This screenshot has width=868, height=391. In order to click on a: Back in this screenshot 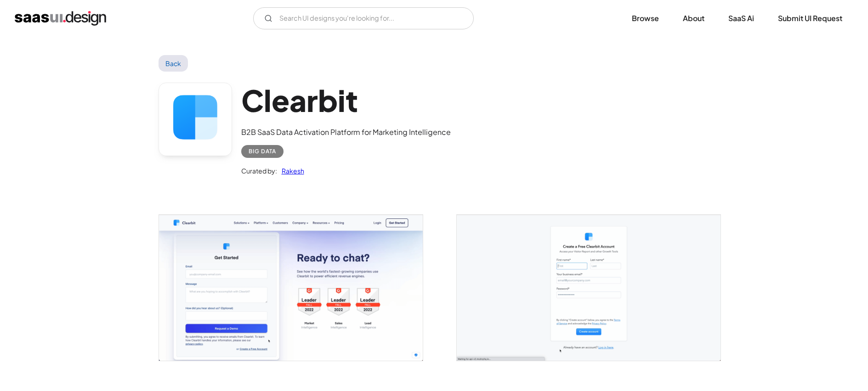, I will do `click(173, 63)`.